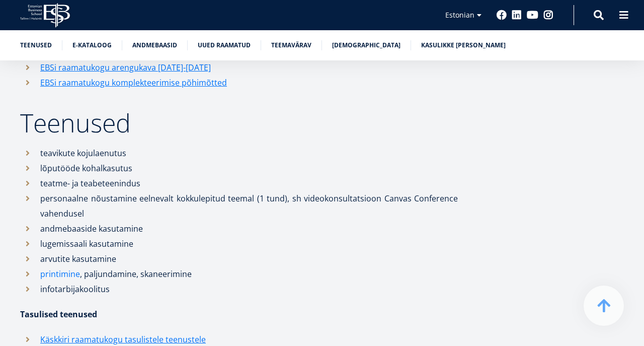 The height and width of the screenshot is (346, 644). What do you see at coordinates (239, 274) in the screenshot?
I see `li: , paljundamine, skaneerimine` at bounding box center [239, 274].